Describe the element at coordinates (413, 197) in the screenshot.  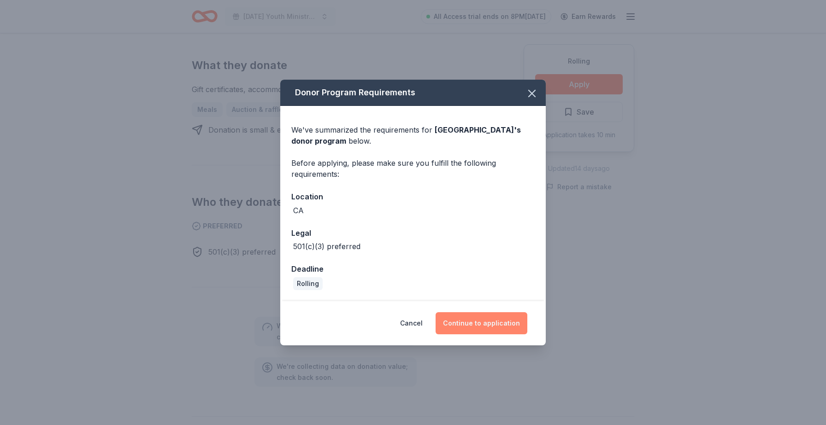
I see `div: Location` at that location.